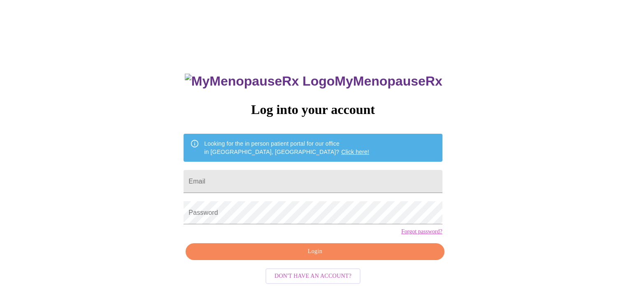  I want to click on a: Forgot password?, so click(422, 232).